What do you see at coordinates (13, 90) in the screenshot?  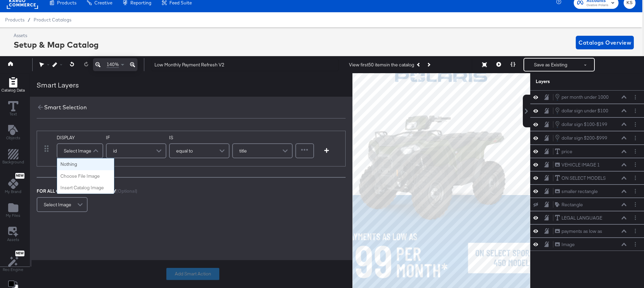 I see `span: Catalog Data` at bounding box center [13, 90].